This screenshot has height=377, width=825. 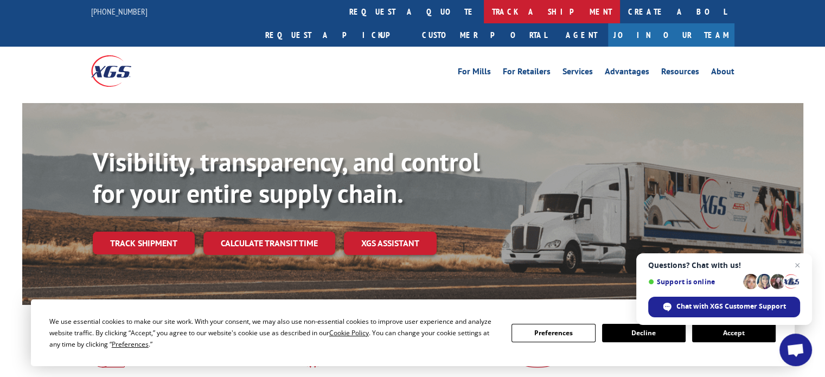 What do you see at coordinates (390, 243) in the screenshot?
I see `a: XGS ASSISTANT` at bounding box center [390, 243].